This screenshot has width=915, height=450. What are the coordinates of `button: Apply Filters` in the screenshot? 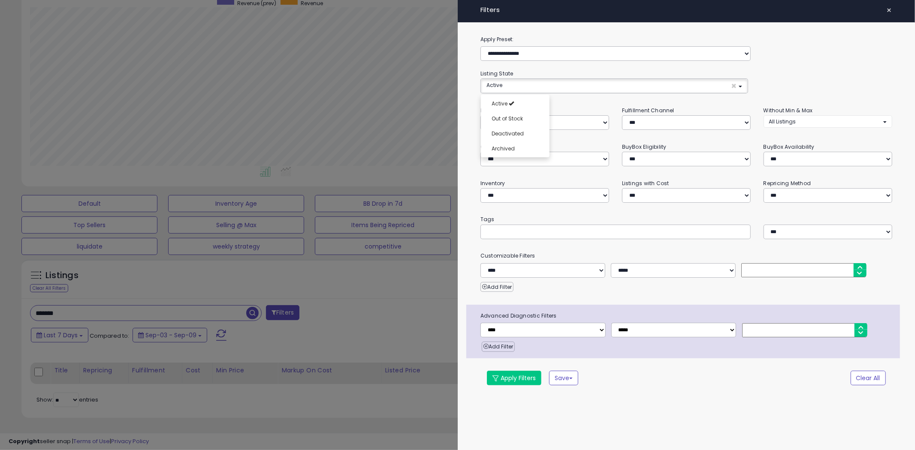 It's located at (514, 378).